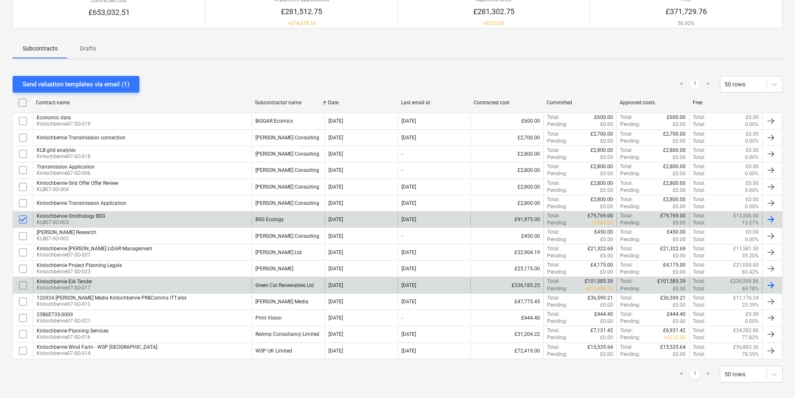 This screenshot has height=398, width=795. What do you see at coordinates (76, 84) in the screenshot?
I see `div: Send valuation templates via email (1)` at bounding box center [76, 84].